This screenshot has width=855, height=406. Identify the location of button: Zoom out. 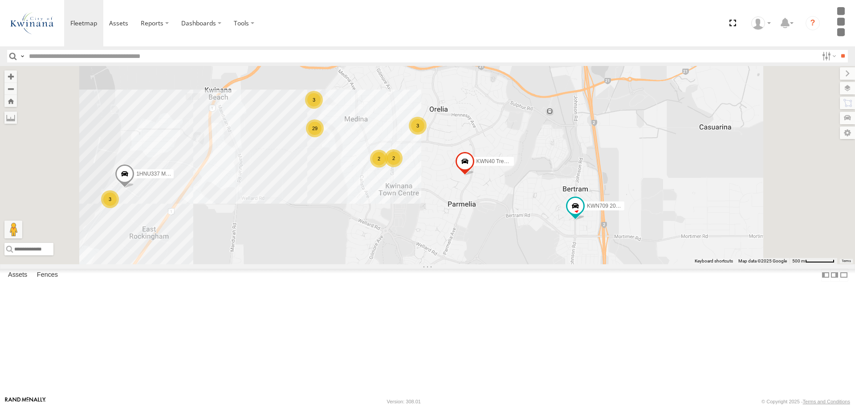
(11, 89).